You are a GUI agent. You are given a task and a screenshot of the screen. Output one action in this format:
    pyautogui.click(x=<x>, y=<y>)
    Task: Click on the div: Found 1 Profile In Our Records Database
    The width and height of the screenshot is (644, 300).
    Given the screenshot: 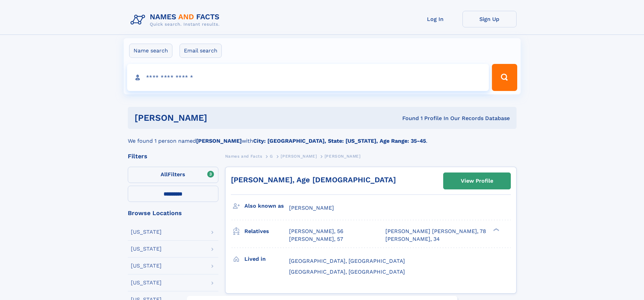 What is the action you would take?
    pyautogui.click(x=407, y=118)
    